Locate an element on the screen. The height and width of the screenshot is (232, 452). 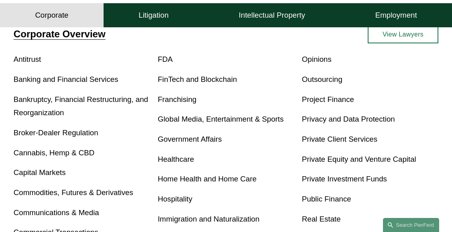
a: Government Affairs is located at coordinates (190, 139).